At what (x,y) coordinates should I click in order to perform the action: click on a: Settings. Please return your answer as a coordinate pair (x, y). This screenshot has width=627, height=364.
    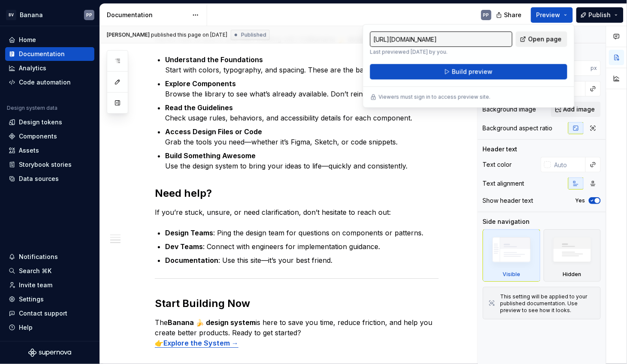
    Looking at the image, I should click on (50, 299).